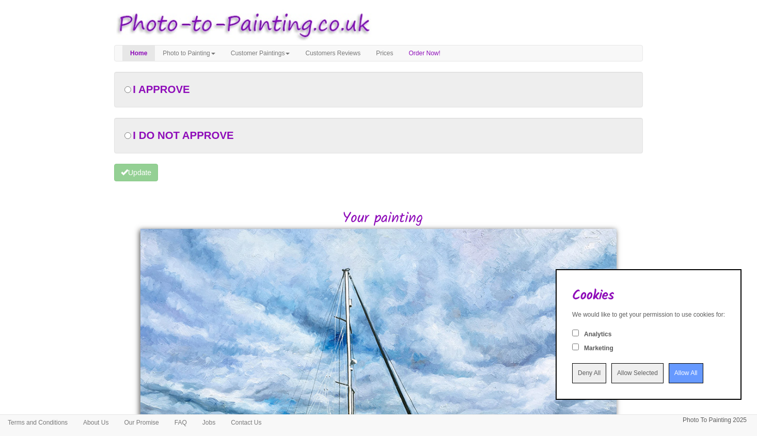 The height and width of the screenshot is (436, 757). What do you see at coordinates (686, 373) in the screenshot?
I see `input: Allow All` at bounding box center [686, 373].